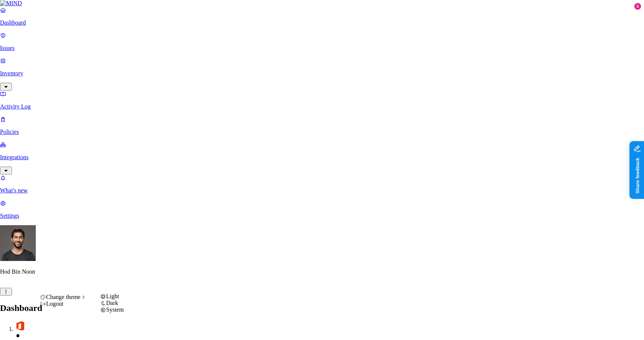  Describe the element at coordinates (112, 302) in the screenshot. I see `span: Dark` at that location.